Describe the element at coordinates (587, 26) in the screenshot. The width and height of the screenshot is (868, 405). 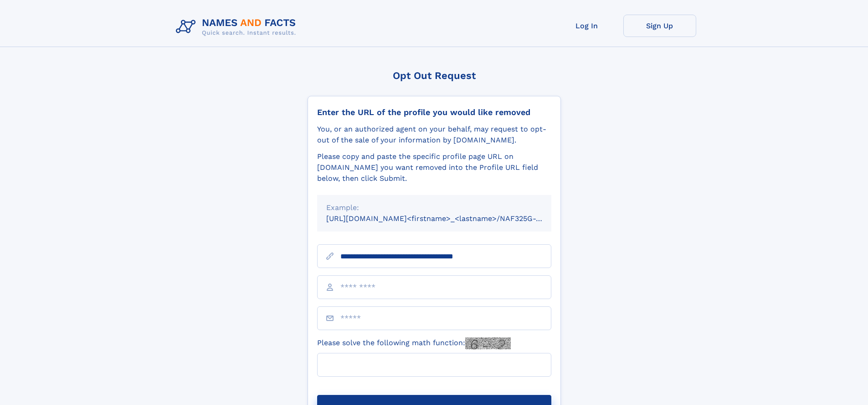
I see `a: Log In` at that location.